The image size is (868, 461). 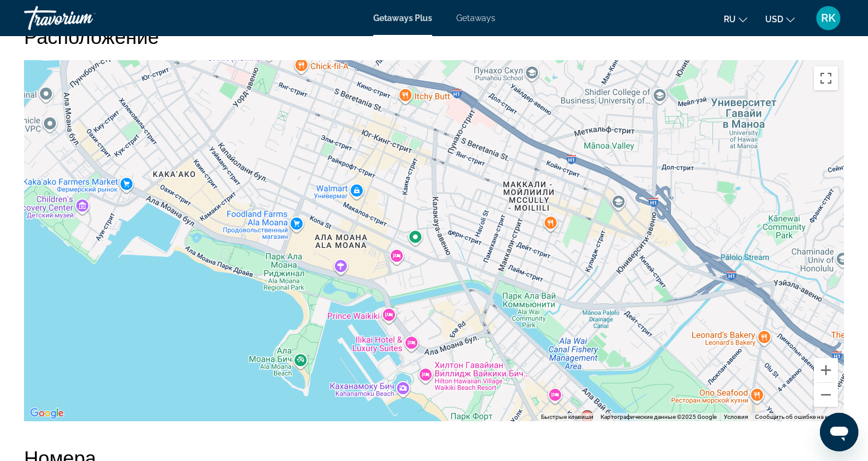 I want to click on span: Getaways, so click(x=476, y=18).